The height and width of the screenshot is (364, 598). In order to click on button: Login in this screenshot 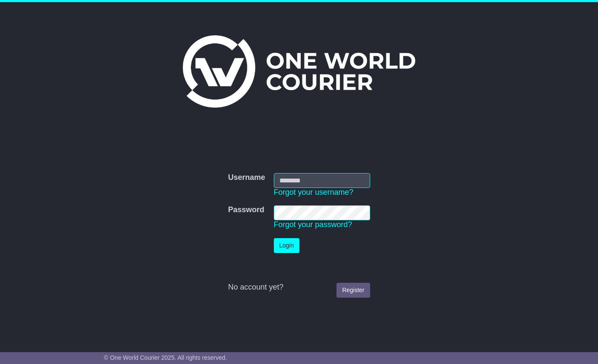, I will do `click(287, 246)`.